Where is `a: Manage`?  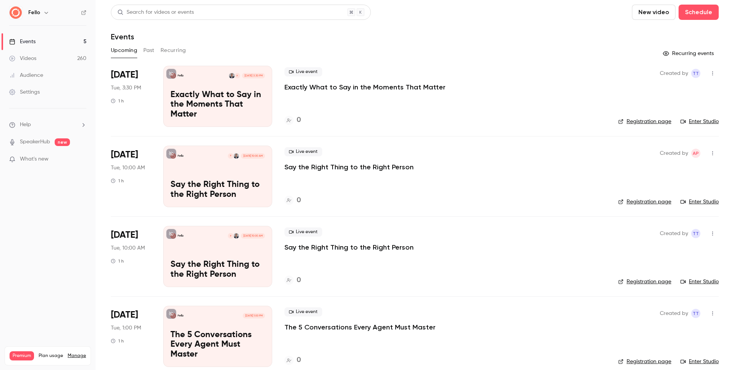
a: Manage is located at coordinates (77, 356).